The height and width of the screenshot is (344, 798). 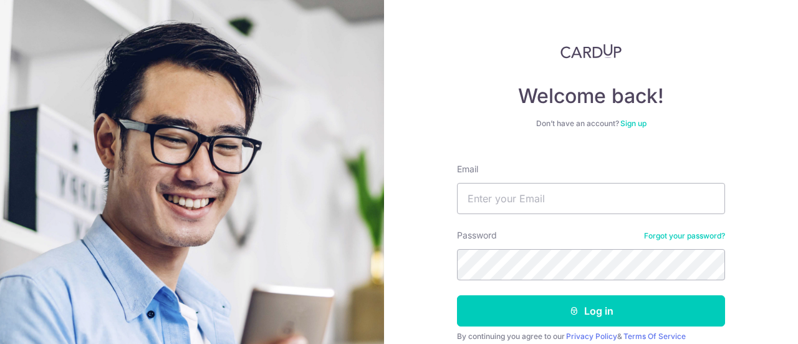 I want to click on a: Sign up, so click(x=634, y=123).